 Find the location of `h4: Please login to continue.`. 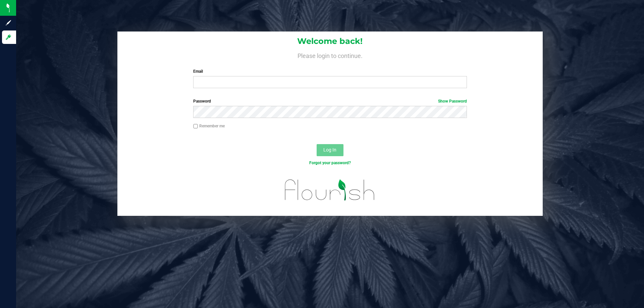

h4: Please login to continue. is located at coordinates (330, 55).